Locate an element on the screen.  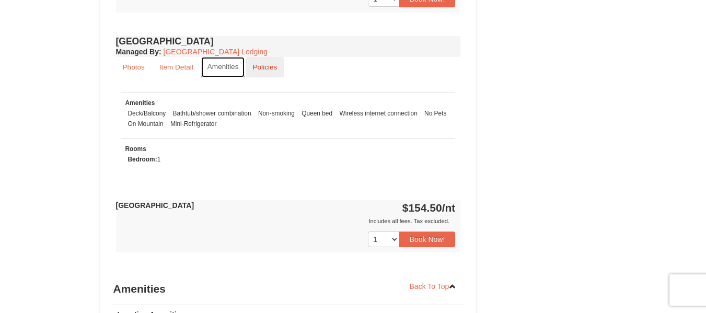
li: Deck/Balcony is located at coordinates (147, 113).